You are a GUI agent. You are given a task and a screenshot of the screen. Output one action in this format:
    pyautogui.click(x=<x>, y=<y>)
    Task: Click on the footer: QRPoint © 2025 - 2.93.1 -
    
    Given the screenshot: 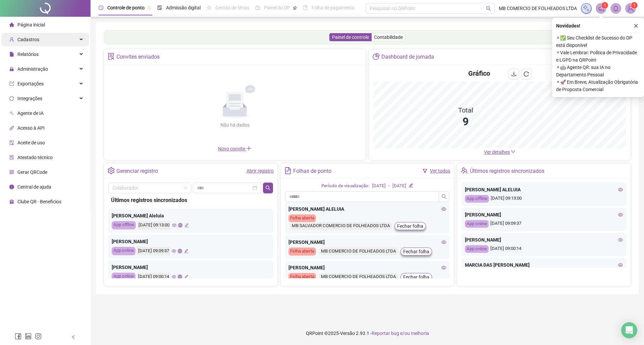 What is the action you would take?
    pyautogui.click(x=367, y=333)
    